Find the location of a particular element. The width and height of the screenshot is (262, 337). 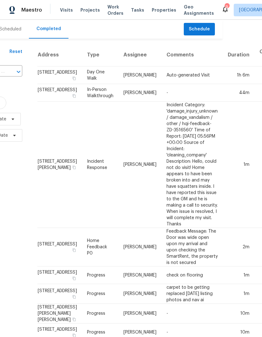

td: 2m is located at coordinates (238, 247).